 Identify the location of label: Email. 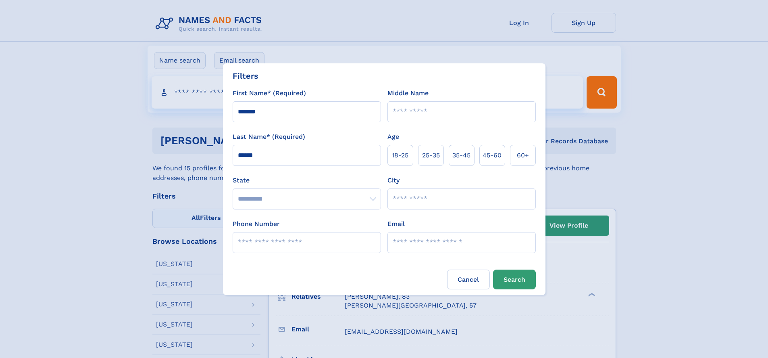
(396, 224).